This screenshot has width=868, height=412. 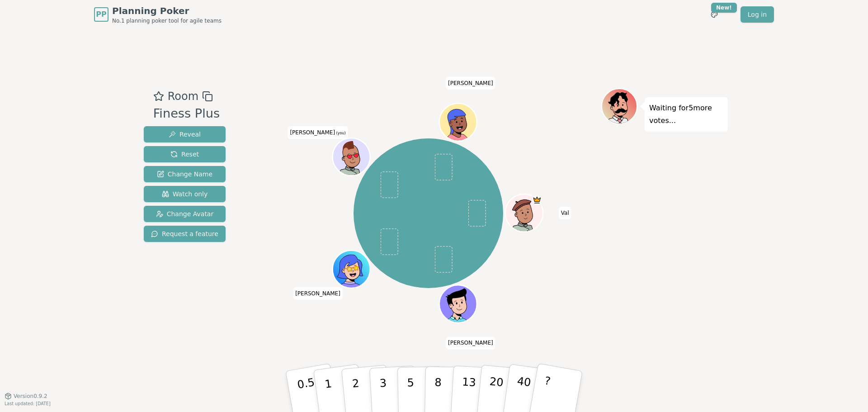 I want to click on span: (you), so click(x=340, y=134).